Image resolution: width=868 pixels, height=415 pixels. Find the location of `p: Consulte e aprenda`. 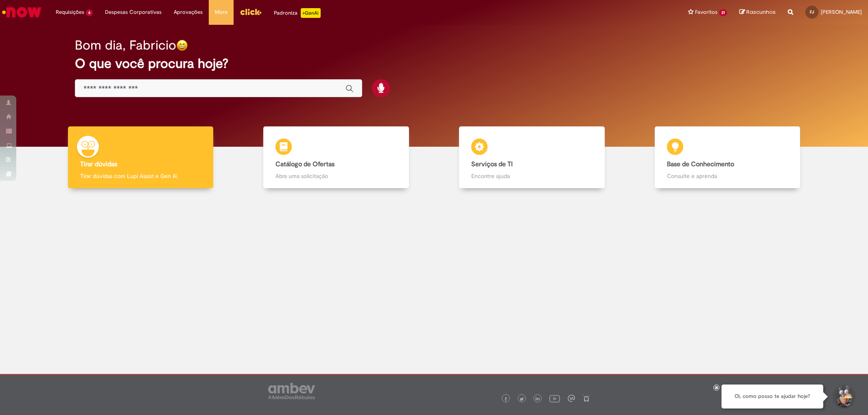

p: Consulte e aprenda is located at coordinates (727, 176).